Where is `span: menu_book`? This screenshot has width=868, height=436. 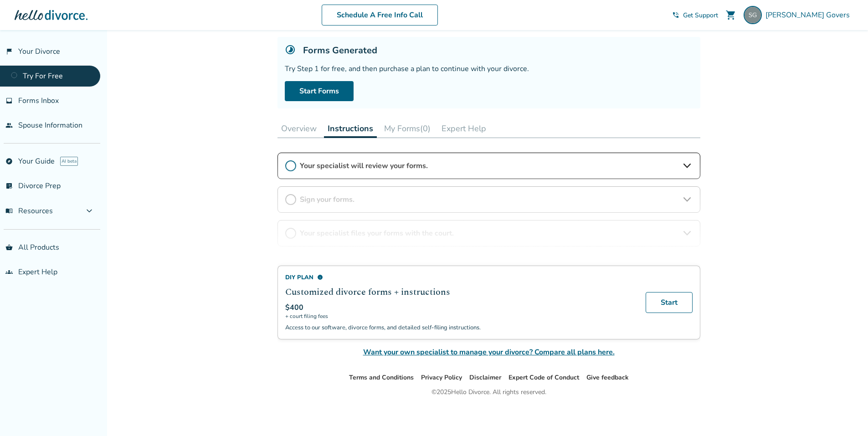 span: menu_book is located at coordinates (9, 211).